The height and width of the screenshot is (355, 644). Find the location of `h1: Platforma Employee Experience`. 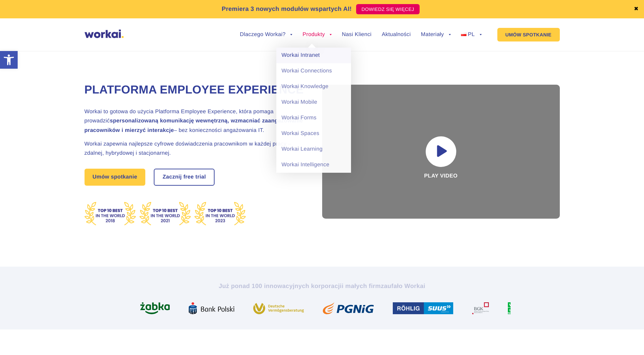

h1: Platforma Employee Experience is located at coordinates (195, 90).